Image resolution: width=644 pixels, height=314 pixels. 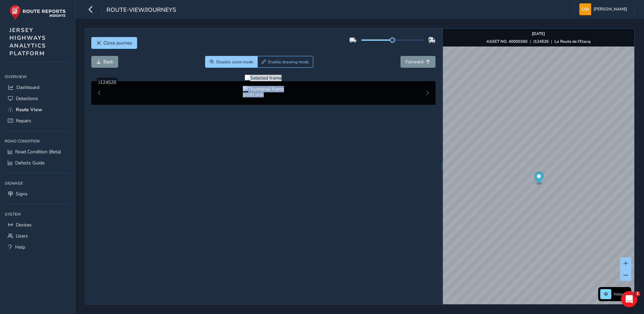 What do you see at coordinates (141, 11) in the screenshot?
I see `span: route-view/journeys` at bounding box center [141, 11].